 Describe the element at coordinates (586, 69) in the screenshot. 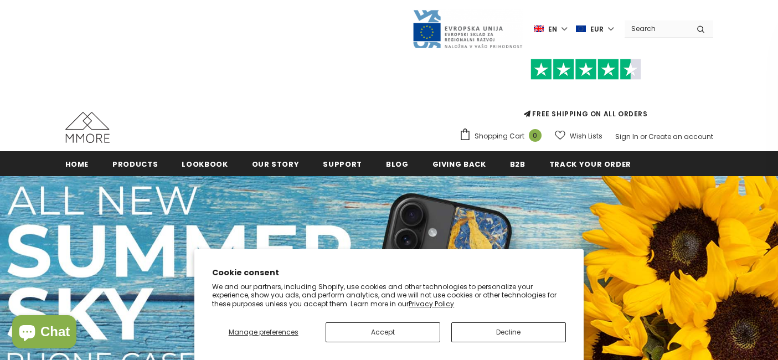

I see `img: Trust Pilot Stars` at that location.